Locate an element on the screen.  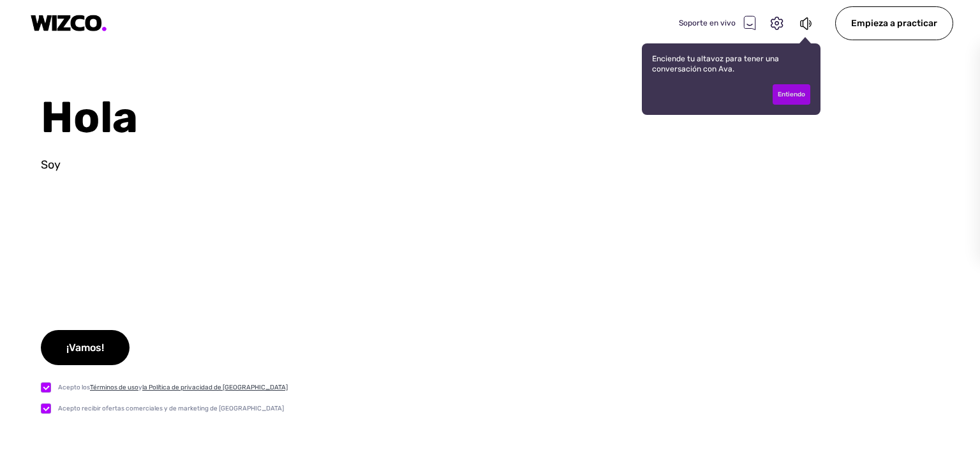
font: Enciende tu altavoz para tener una conversación con Ava. is located at coordinates (716, 64).